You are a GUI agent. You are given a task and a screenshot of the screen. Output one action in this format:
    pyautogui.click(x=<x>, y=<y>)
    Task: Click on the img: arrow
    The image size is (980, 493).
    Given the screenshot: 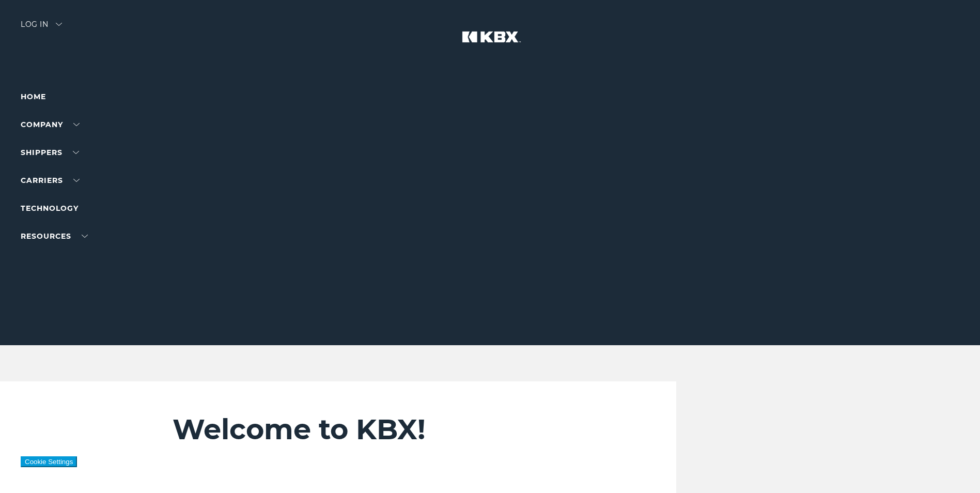 What is the action you would take?
    pyautogui.click(x=59, y=24)
    